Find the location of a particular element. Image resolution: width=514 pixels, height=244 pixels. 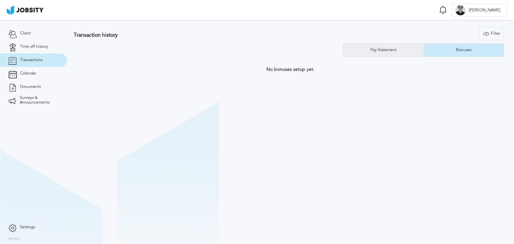

div: Bonuses is located at coordinates (464, 50).